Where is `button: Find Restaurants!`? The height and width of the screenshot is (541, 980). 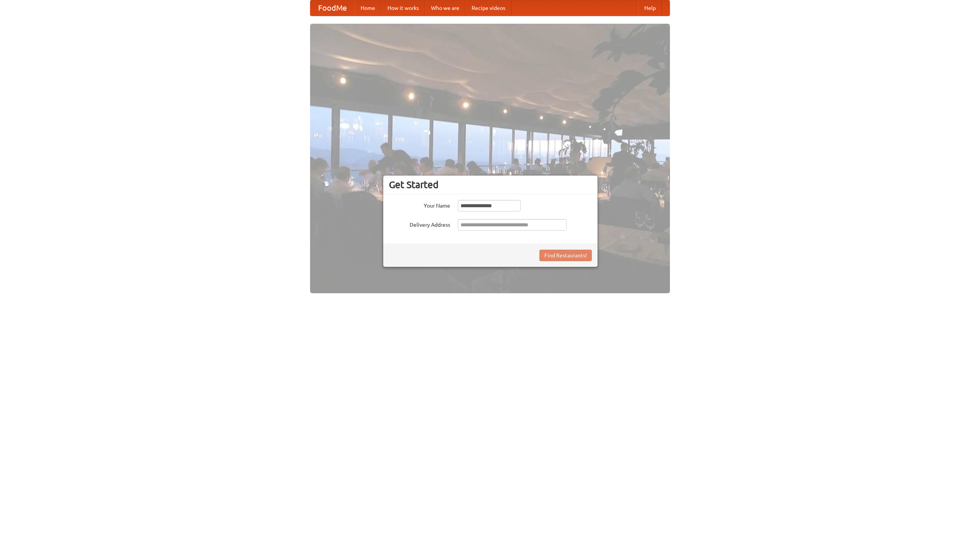 button: Find Restaurants! is located at coordinates (565, 255).